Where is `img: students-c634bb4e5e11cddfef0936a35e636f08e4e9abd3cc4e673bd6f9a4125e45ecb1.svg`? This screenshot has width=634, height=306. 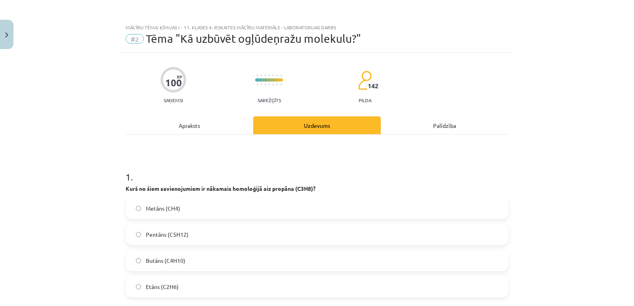
img: students-c634bb4e5e11cddfef0936a35e636f08e4e9abd3cc4e673bd6f9a4125e45ecb1.svg is located at coordinates (365, 80).